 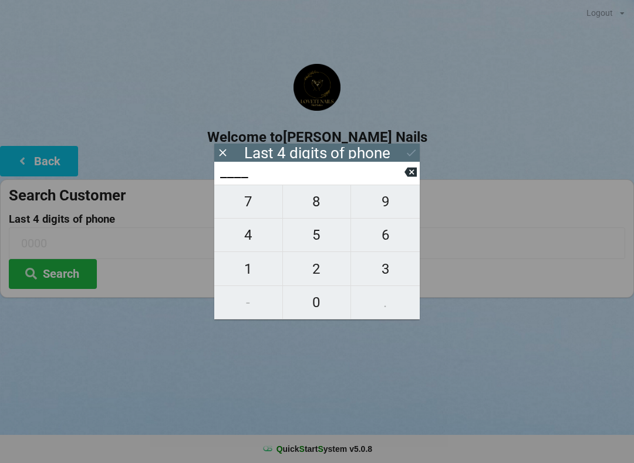 What do you see at coordinates (317, 235) in the screenshot?
I see `span: 5` at bounding box center [317, 235].